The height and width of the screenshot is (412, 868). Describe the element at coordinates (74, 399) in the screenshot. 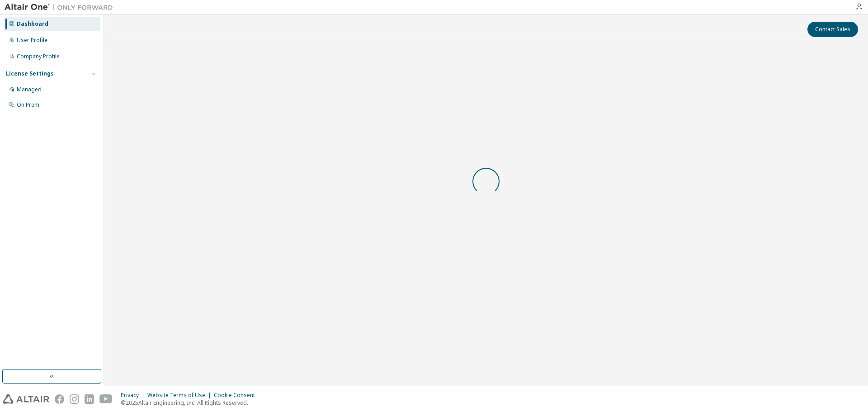

I see `img: instagram.svg` at that location.